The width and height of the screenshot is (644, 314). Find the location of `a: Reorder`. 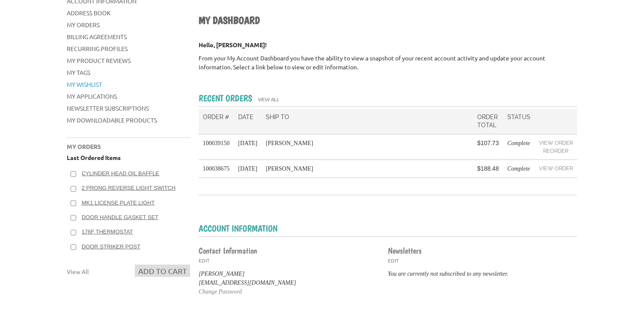

a: Reorder is located at coordinates (556, 151).